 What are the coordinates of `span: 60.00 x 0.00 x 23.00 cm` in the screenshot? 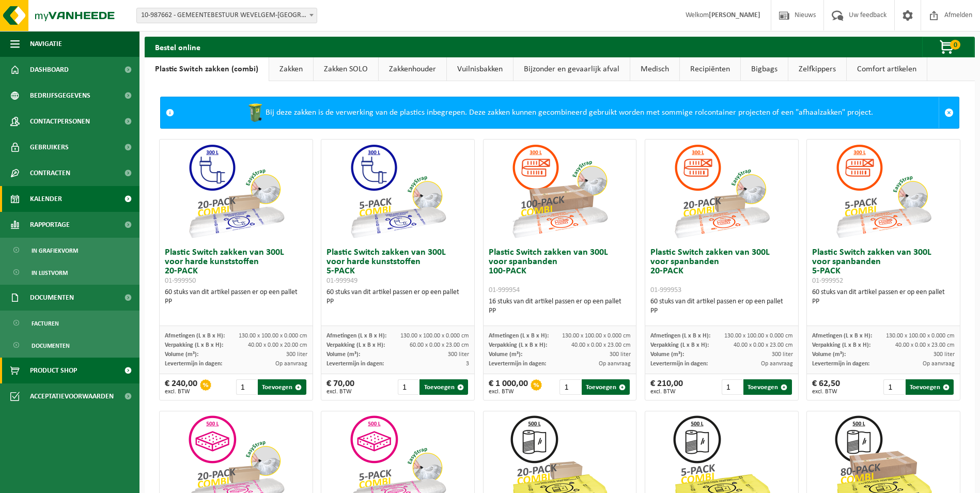 It's located at (439, 345).